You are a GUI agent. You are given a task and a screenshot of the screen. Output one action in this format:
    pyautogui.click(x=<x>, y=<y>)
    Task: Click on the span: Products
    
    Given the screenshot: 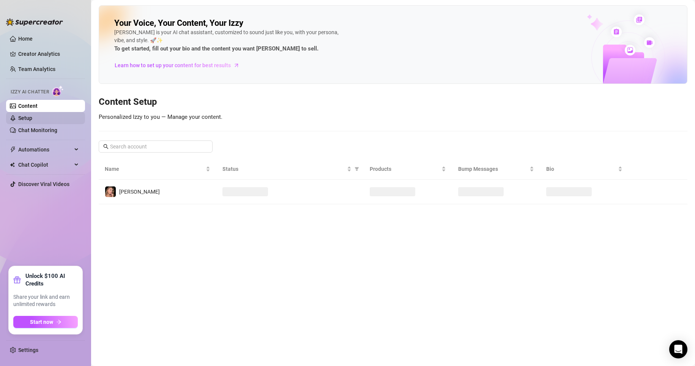 What is the action you would take?
    pyautogui.click(x=405, y=169)
    